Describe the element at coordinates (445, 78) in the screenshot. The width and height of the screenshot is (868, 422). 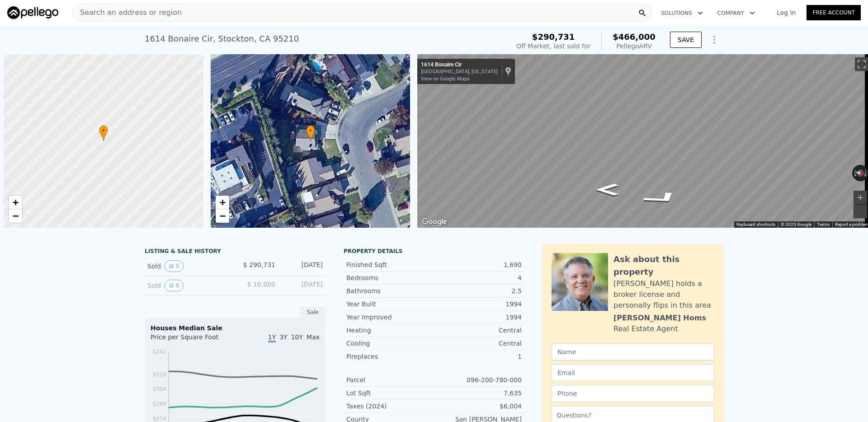
I see `a: View on Google Maps` at that location.